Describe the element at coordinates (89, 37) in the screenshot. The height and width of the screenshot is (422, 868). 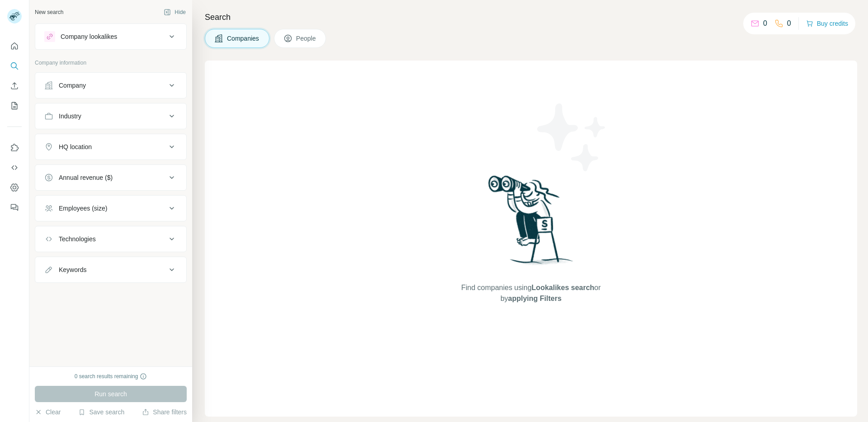
I see `div: Company lookalikes` at that location.